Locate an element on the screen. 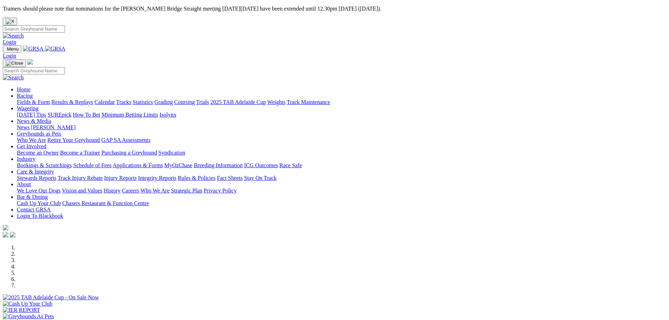 Image resolution: width=669 pixels, height=320 pixels. a: Tracks is located at coordinates (124, 102).